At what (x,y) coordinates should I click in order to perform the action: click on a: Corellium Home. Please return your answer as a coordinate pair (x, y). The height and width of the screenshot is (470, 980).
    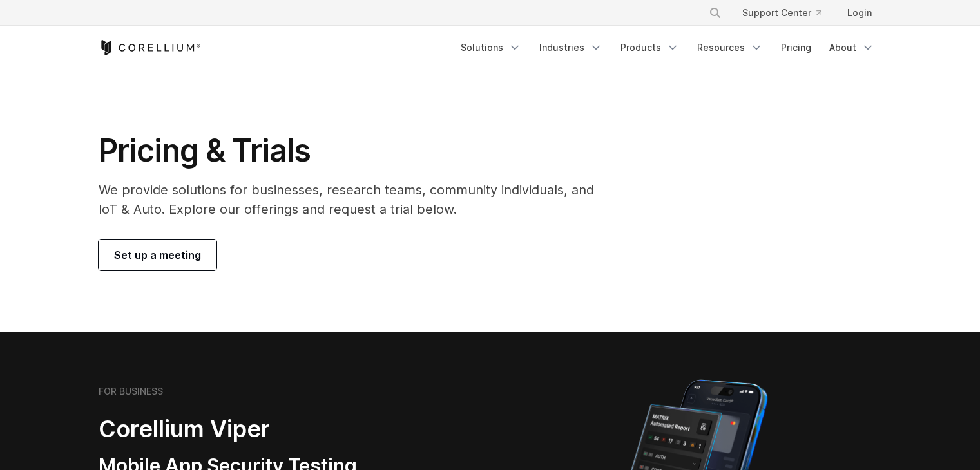
    Looking at the image, I should click on (150, 48).